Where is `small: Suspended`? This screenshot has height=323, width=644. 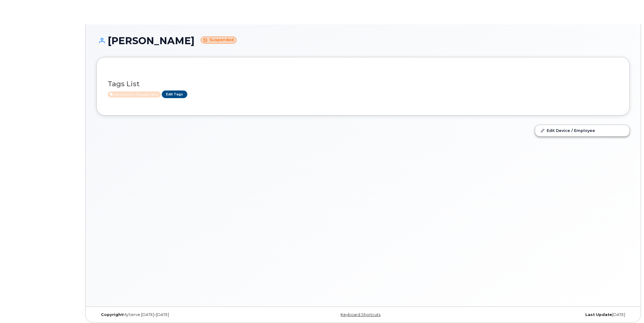 small: Suspended is located at coordinates (219, 40).